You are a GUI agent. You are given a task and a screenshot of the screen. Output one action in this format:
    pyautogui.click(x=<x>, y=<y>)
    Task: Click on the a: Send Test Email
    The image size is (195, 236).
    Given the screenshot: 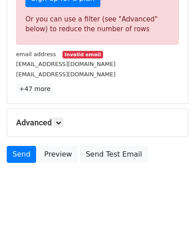 What is the action you would take?
    pyautogui.click(x=114, y=154)
    